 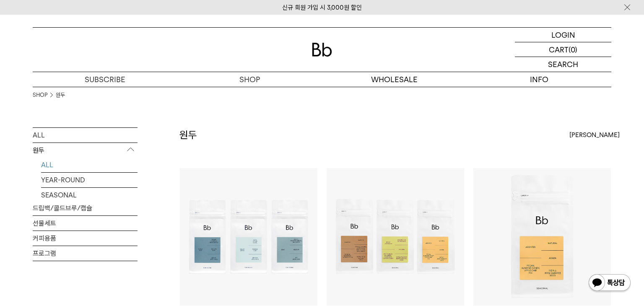 I want to click on p: LOGIN, so click(x=563, y=35).